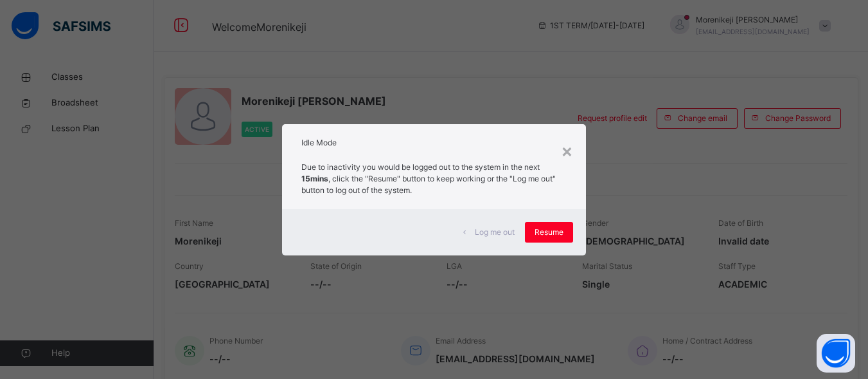  What do you see at coordinates (434, 179) in the screenshot?
I see `p: Due to inactivity you would be logged out to the system in the next , click the "Resume" button t...` at bounding box center [434, 179].